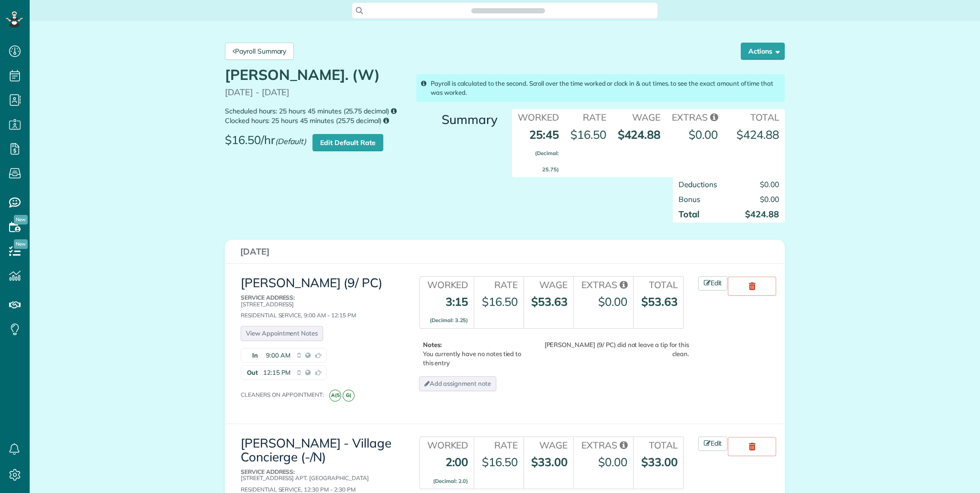  What do you see at coordinates (697, 184) in the screenshot?
I see `span: Deductions` at bounding box center [697, 184].